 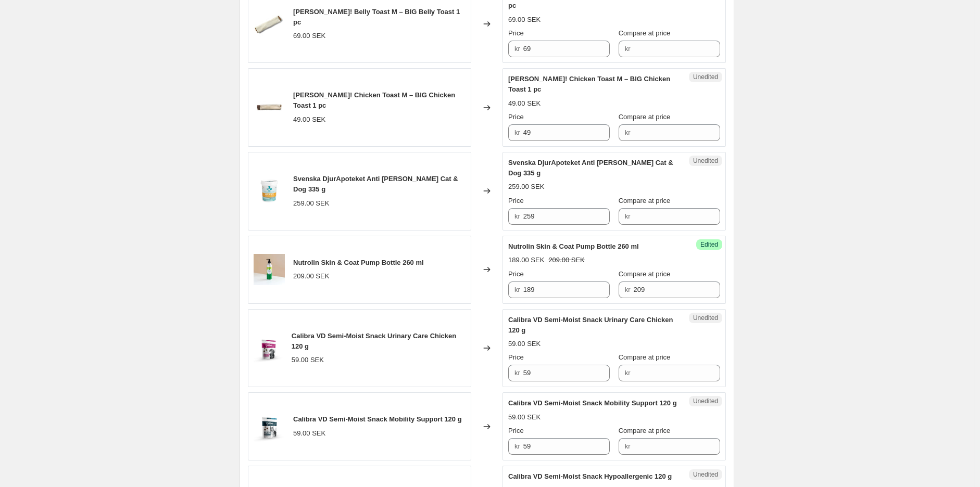 What do you see at coordinates (526, 261) in the screenshot?
I see `div: 189.00 SEK` at bounding box center [526, 261].